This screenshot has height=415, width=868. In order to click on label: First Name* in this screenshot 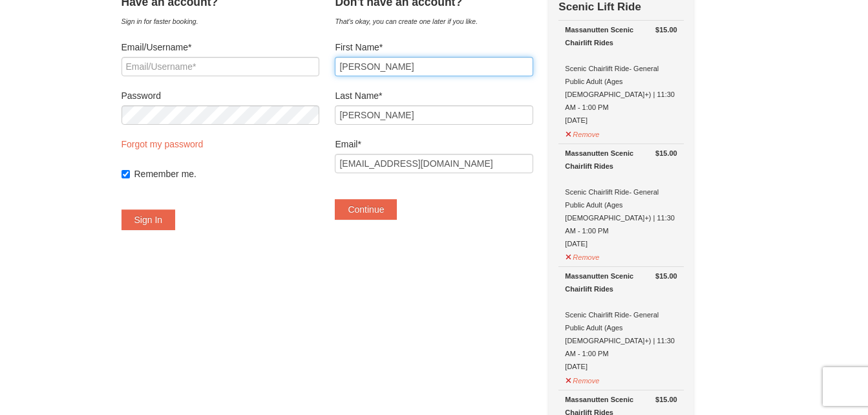, I will do `click(434, 47)`.